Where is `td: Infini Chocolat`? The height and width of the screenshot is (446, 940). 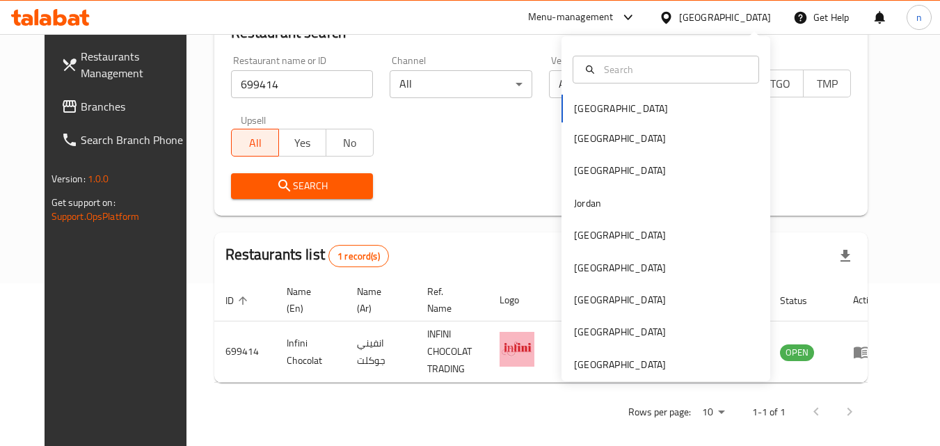
td: Infini Chocolat is located at coordinates (310, 352).